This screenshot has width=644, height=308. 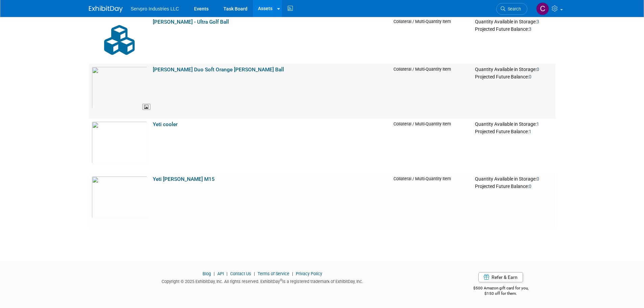 I want to click on div: Copyright © 2025 ExhibitDay, Inc. All rights reserved. ExhibitDay is a registered trademark of Ex..., so click(x=263, y=281).